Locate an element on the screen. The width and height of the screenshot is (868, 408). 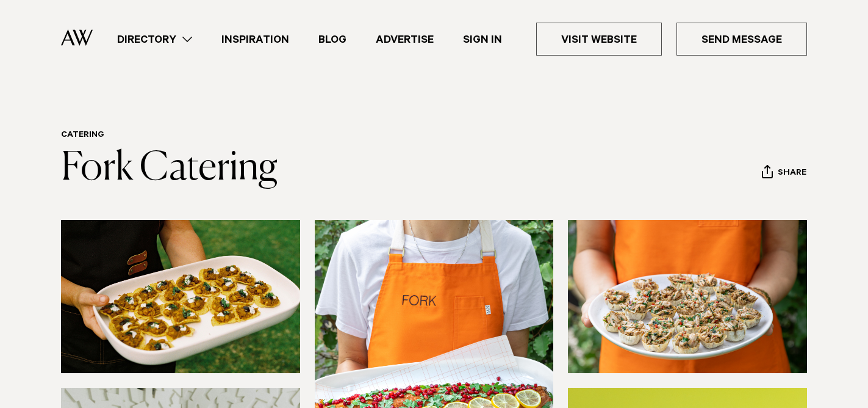
a: Send Message is located at coordinates (741, 39).